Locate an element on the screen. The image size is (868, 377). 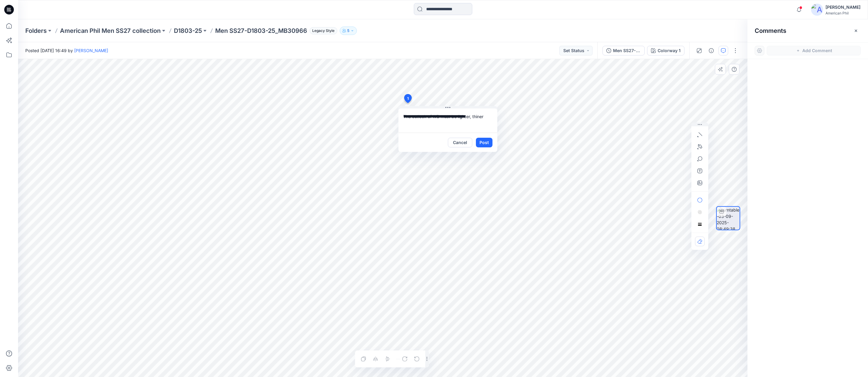
div: Men SS27-D1803-25_MX41352 is located at coordinates (627, 51).